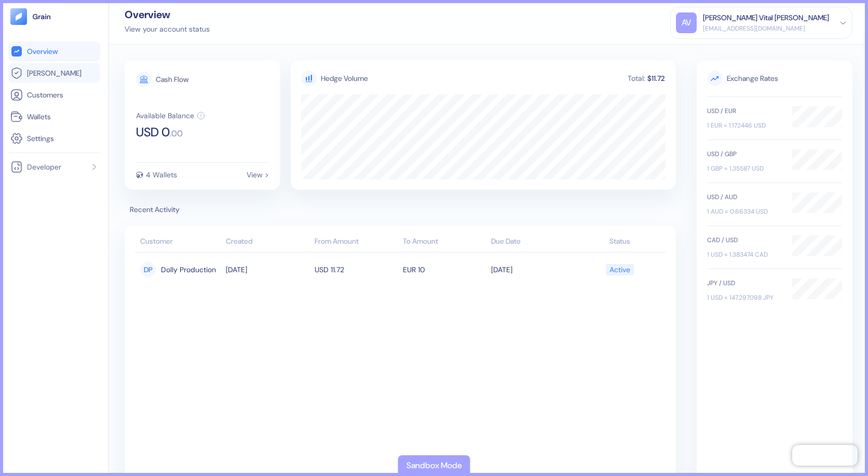 The height and width of the screenshot is (476, 868). What do you see at coordinates (44, 167) in the screenshot?
I see `span: Developer` at bounding box center [44, 167].